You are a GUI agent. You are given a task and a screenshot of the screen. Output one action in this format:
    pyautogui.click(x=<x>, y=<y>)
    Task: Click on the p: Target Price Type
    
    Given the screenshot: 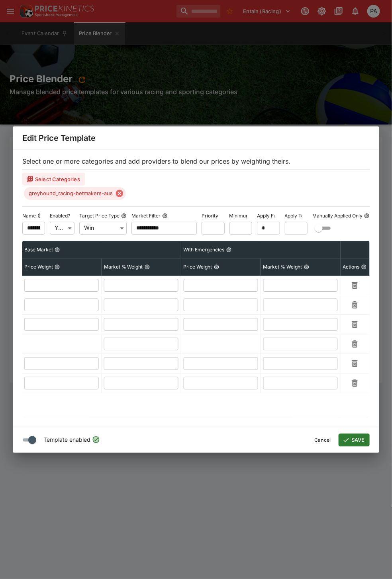 What is the action you would take?
    pyautogui.click(x=99, y=215)
    